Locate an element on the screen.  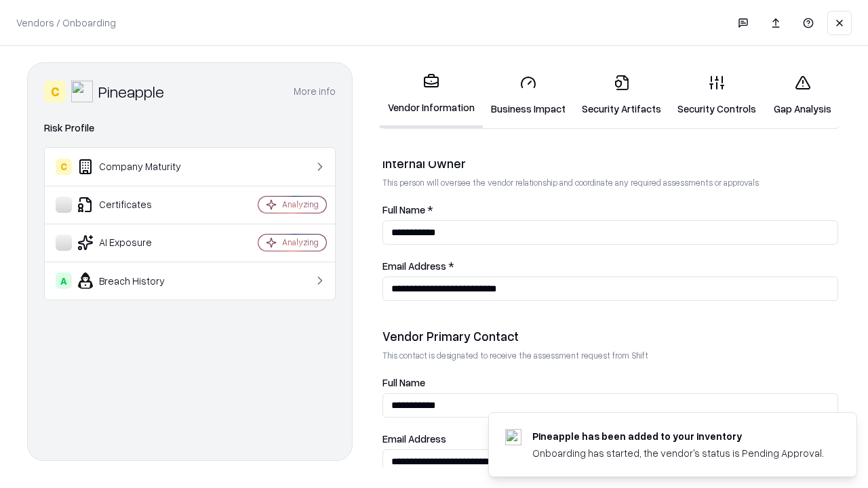
div: Breach History is located at coordinates (136, 281).